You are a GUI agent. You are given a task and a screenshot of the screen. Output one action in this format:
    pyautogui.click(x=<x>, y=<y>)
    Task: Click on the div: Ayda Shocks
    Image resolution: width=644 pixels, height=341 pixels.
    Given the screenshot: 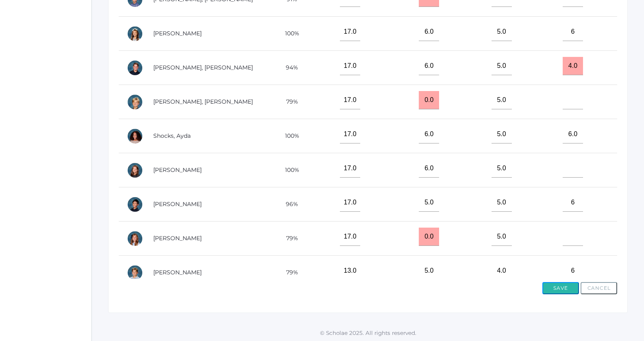 What is the action you would take?
    pyautogui.click(x=135, y=136)
    